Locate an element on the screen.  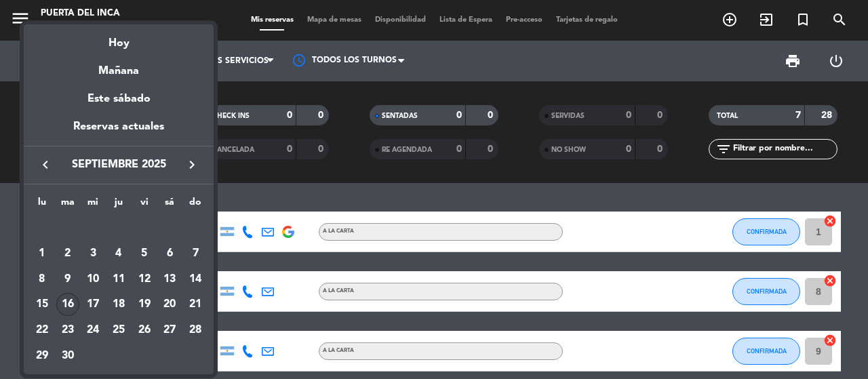
span: septiembre 2025 is located at coordinates (119, 165).